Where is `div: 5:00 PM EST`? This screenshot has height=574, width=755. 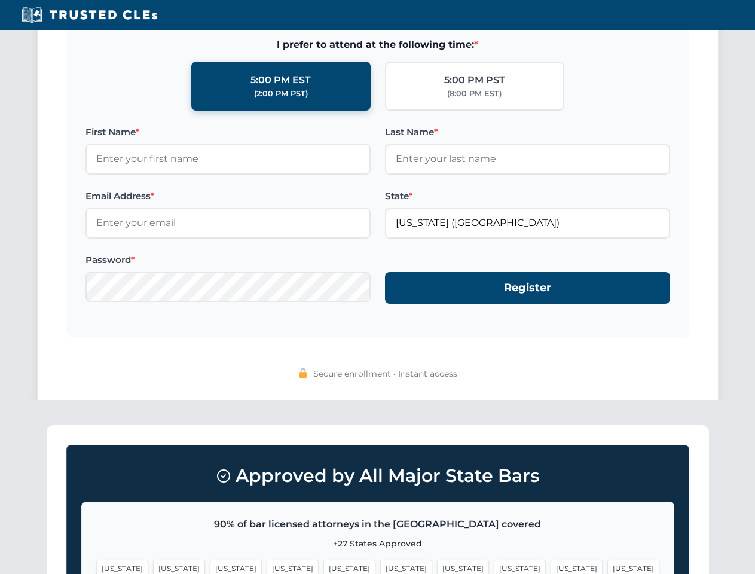
div: 5:00 PM EST is located at coordinates (281, 80).